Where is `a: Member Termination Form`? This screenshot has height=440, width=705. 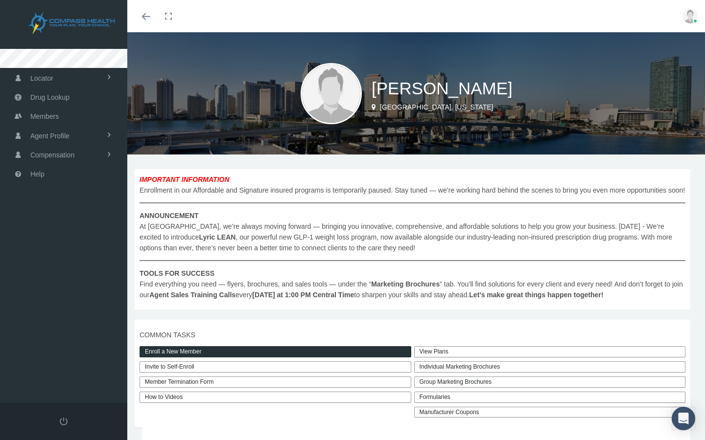
a: Member Termination Form is located at coordinates (275, 382).